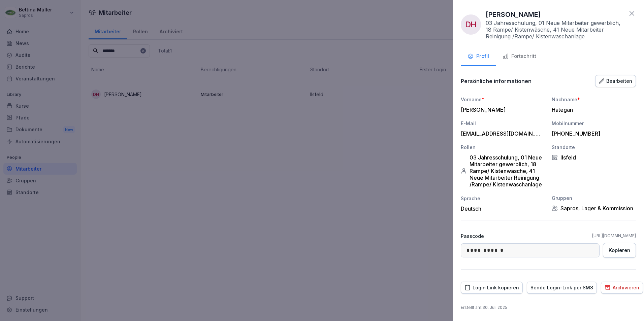 This screenshot has width=644, height=321. What do you see at coordinates (503, 198) in the screenshot?
I see `div: Sprache` at bounding box center [503, 198].